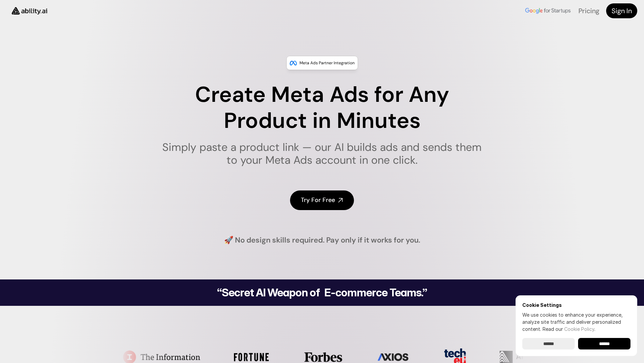 This screenshot has width=644, height=363. What do you see at coordinates (579, 329) in the screenshot?
I see `a: Cookie Policy` at bounding box center [579, 329].